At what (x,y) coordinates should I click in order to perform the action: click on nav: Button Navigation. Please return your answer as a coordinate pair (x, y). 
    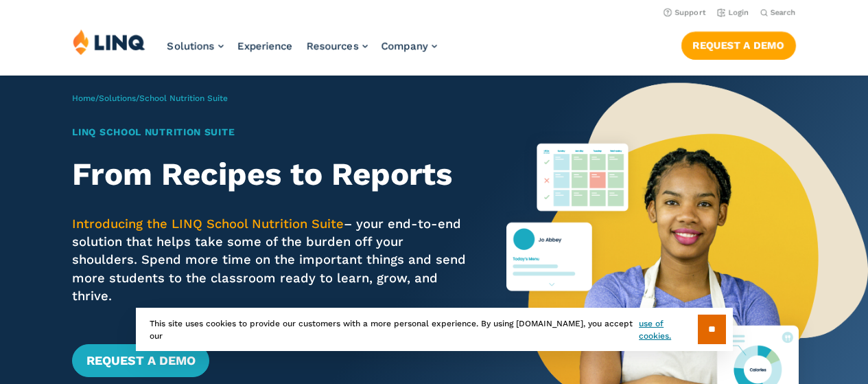
    Looking at the image, I should click on (738, 44).